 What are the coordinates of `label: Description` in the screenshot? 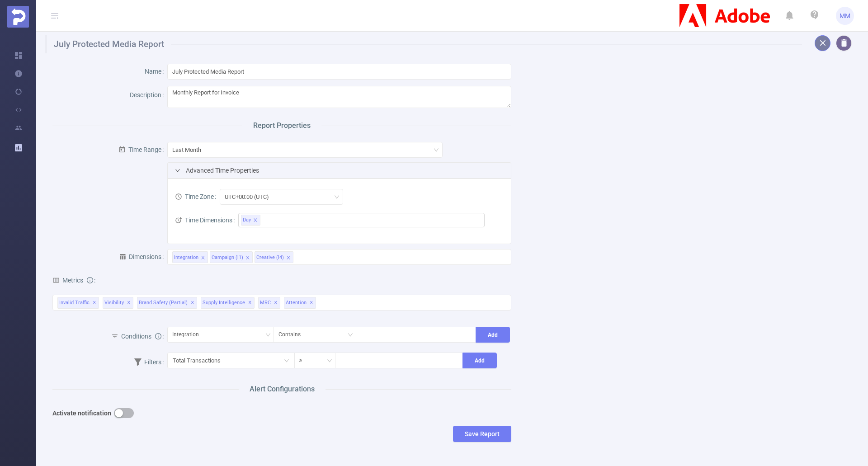 It's located at (148, 95).